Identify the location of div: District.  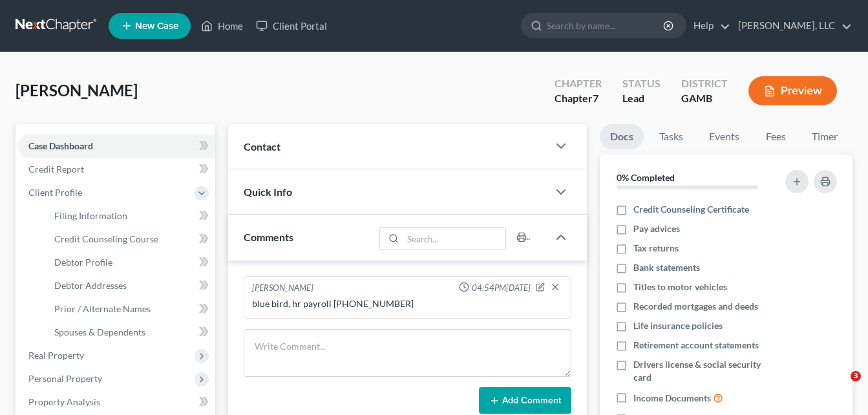
(705, 83).